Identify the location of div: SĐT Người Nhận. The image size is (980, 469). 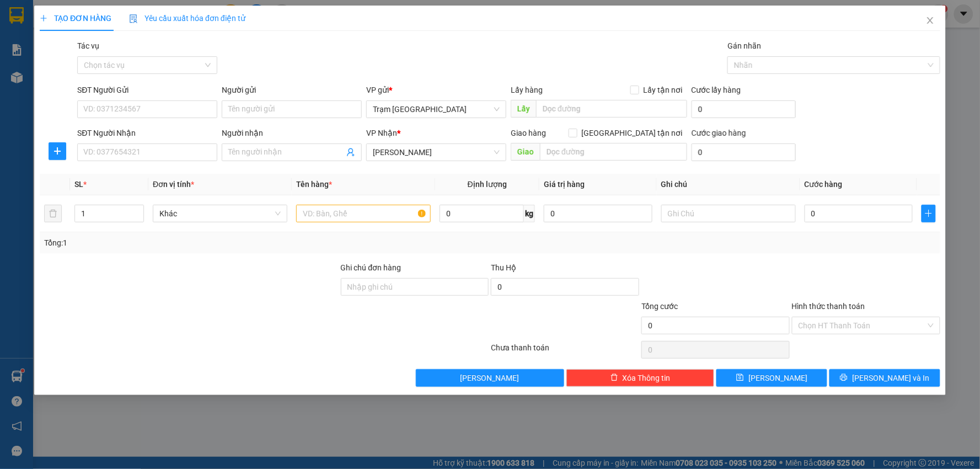
(148, 133).